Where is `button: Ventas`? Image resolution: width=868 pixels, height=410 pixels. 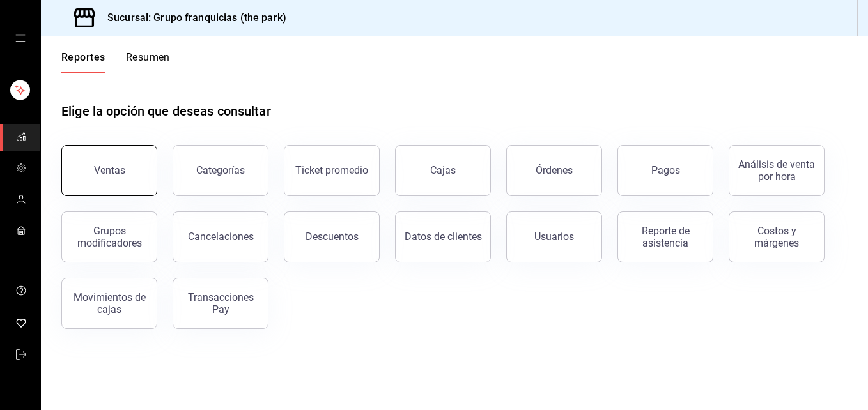
button: Ventas is located at coordinates (109, 171).